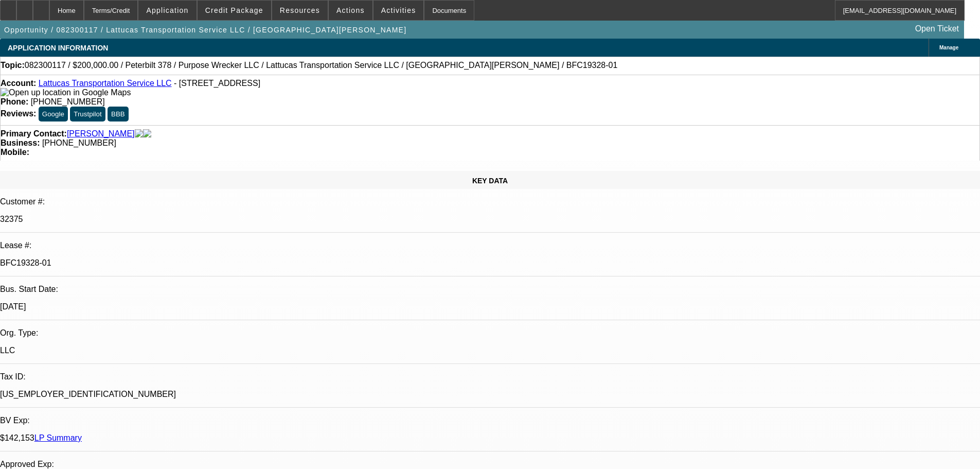 Image resolution: width=980 pixels, height=469 pixels. What do you see at coordinates (167, 10) in the screenshot?
I see `button: Application` at bounding box center [167, 10].